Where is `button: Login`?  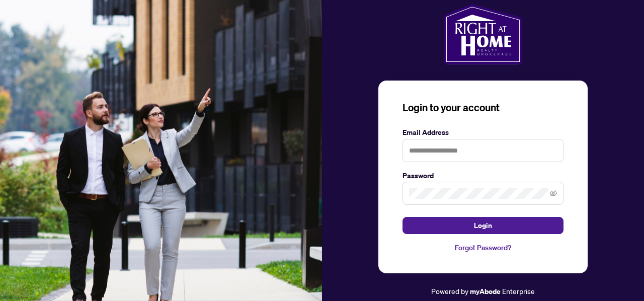 button: Login is located at coordinates (483, 225).